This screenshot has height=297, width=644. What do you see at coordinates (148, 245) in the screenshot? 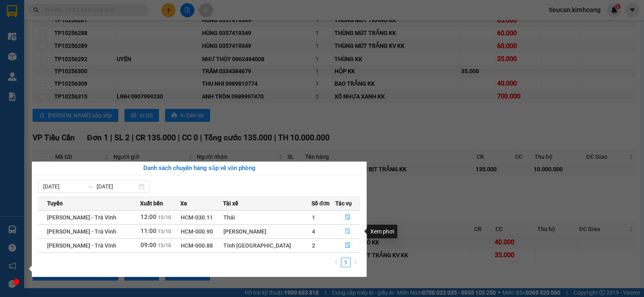
I see `span: 09:00` at bounding box center [148, 245].